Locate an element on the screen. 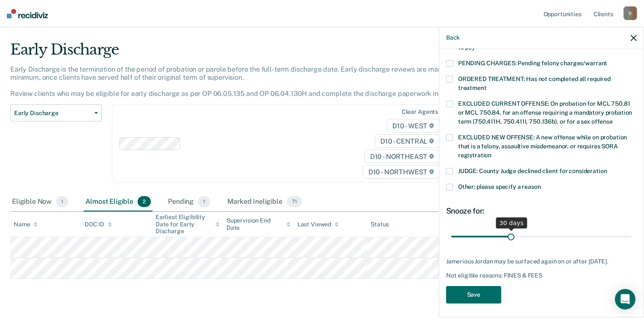 The width and height of the screenshot is (644, 318). span: Early Discharge is located at coordinates (53, 113).